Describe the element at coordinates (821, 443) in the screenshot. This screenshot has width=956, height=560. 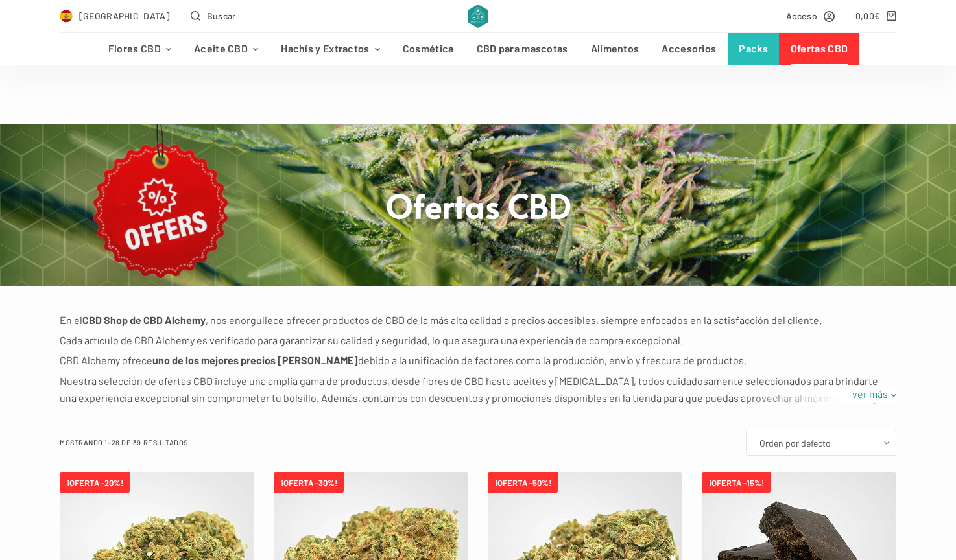
I see `select: Pedido de la tienda` at that location.